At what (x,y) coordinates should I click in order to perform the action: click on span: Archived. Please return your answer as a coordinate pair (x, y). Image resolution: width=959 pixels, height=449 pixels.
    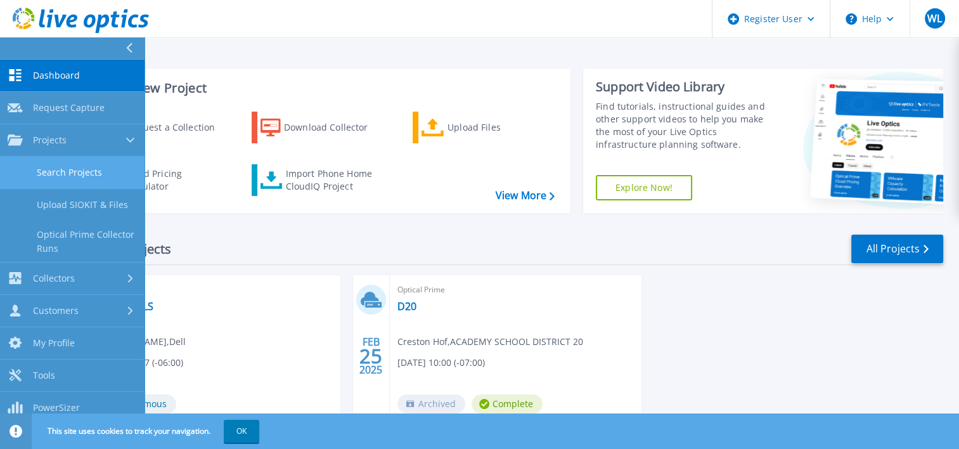
    Looking at the image, I should click on (431, 404).